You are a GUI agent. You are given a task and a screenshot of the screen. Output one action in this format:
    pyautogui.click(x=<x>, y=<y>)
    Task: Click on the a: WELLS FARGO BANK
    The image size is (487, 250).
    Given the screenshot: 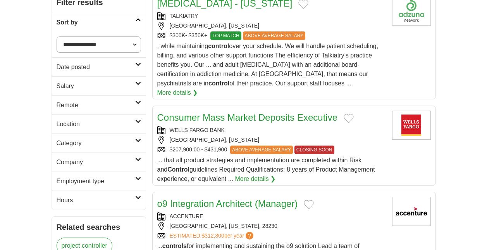 What is the action you would take?
    pyautogui.click(x=197, y=130)
    